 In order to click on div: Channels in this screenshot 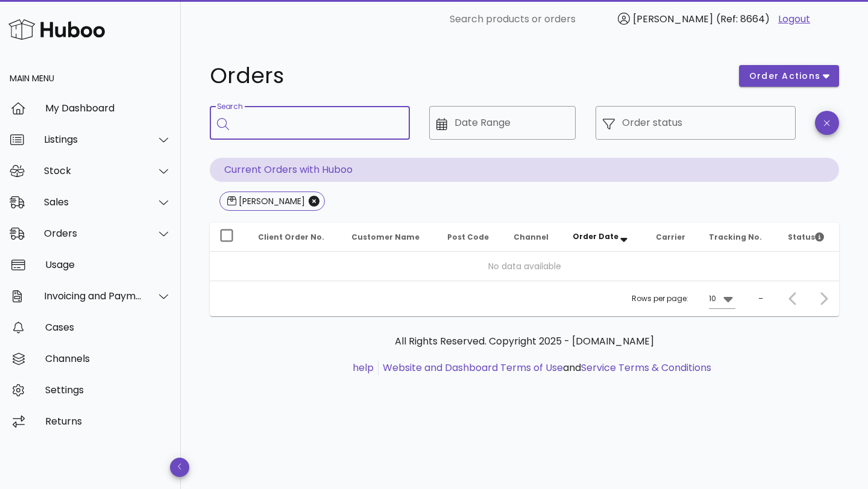, I will do `click(108, 358)`.